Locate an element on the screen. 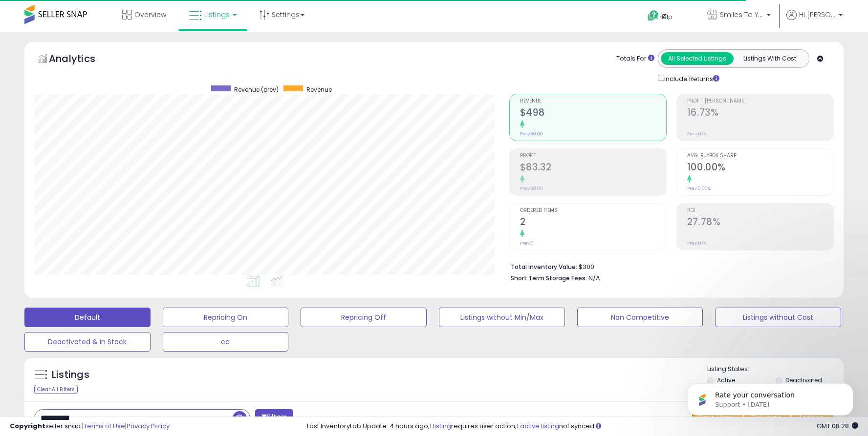  span: Ordered Items is located at coordinates (593, 210).